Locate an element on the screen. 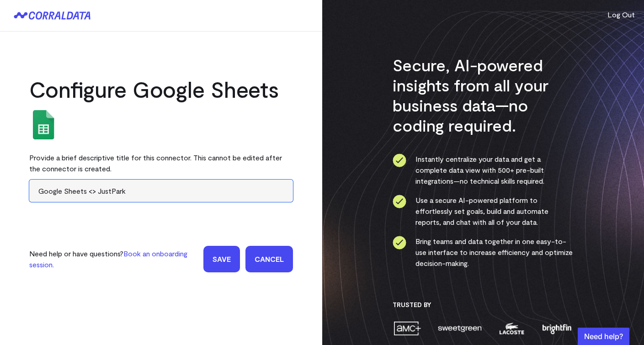 This screenshot has width=644, height=345. img: brightfin-a251e171.png is located at coordinates (557, 328).